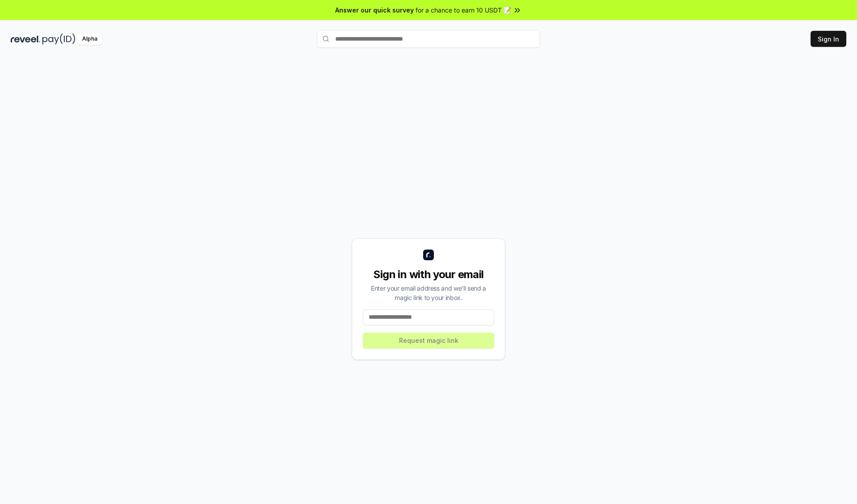 The image size is (857, 504). Describe the element at coordinates (59, 39) in the screenshot. I see `img: pay_id` at that location.